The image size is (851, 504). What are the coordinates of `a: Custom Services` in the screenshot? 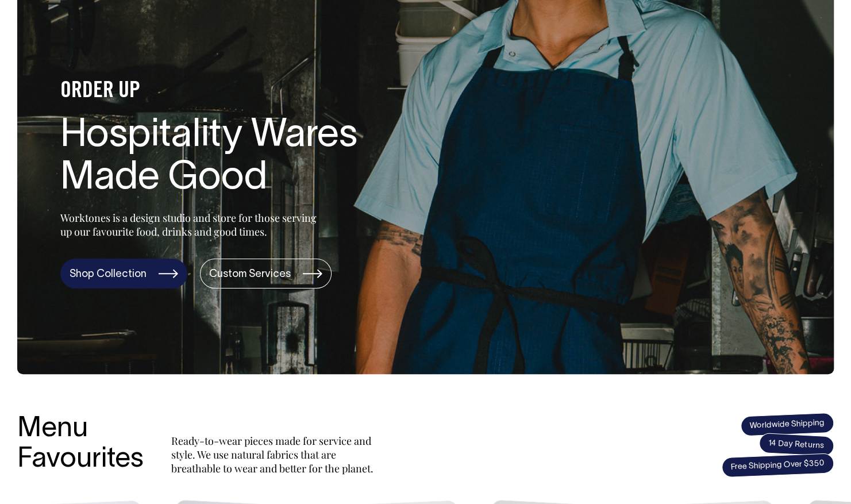 It's located at (265, 274).